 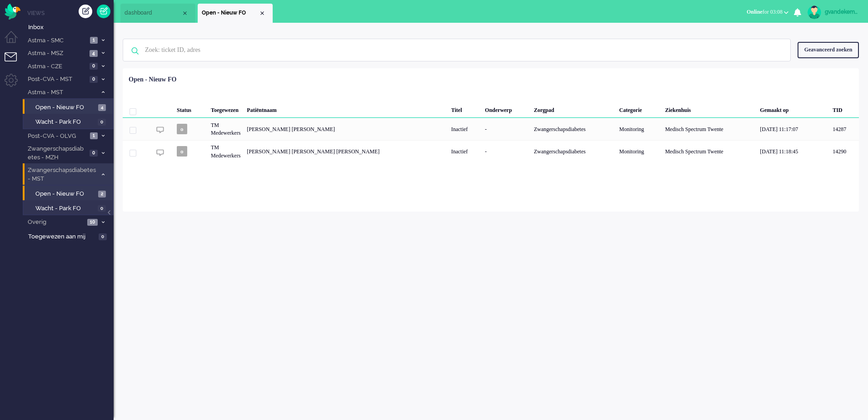 I want to click on div: Zorgpad, so click(x=573, y=109).